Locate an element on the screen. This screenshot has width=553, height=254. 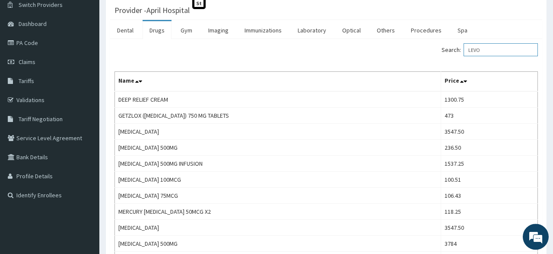
td: 473 is located at coordinates (489, 115).